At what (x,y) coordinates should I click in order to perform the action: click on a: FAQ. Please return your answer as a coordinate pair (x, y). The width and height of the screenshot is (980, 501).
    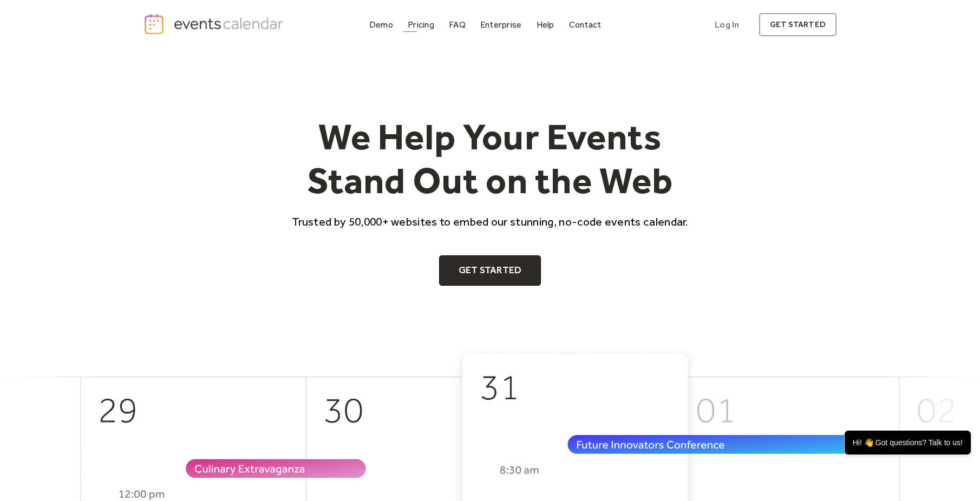
    Looking at the image, I should click on (457, 25).